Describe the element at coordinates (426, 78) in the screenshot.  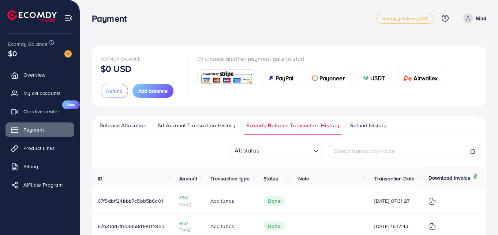
I see `span: Airwallex` at that location.